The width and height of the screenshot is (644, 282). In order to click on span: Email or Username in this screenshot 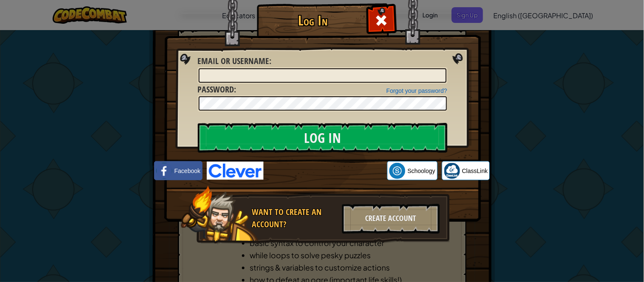, I will do `click(234, 61)`.